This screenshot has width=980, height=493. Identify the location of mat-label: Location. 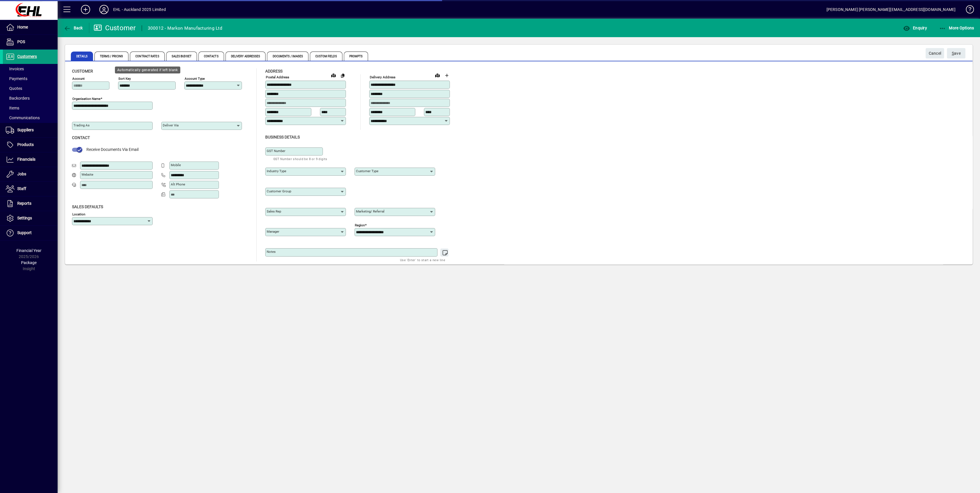
(79, 214).